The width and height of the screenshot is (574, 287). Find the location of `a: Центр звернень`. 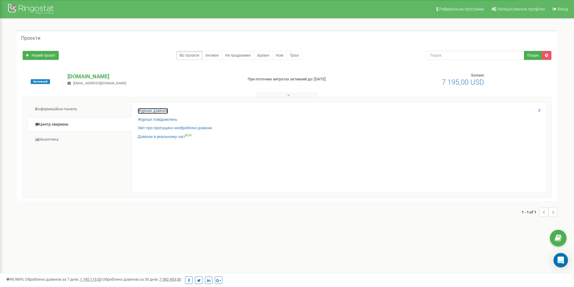

a: Центр звернень is located at coordinates (80, 124).